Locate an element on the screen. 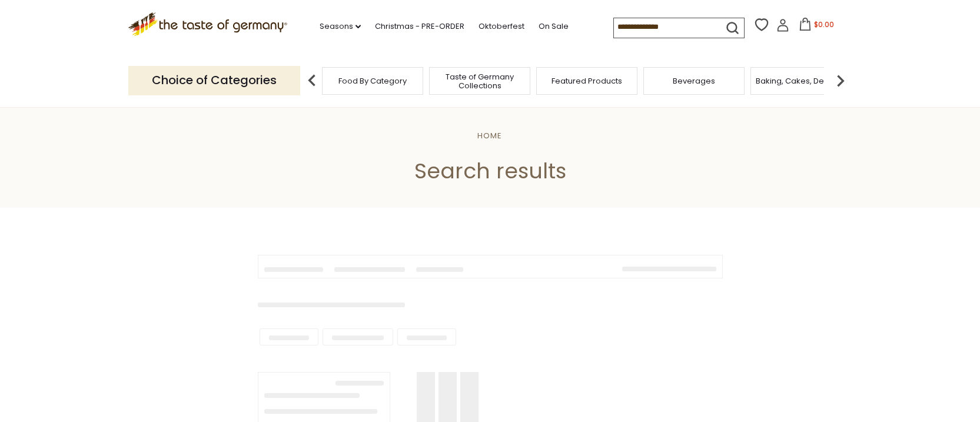 The width and height of the screenshot is (980, 422). img: next arrow is located at coordinates (841, 81).